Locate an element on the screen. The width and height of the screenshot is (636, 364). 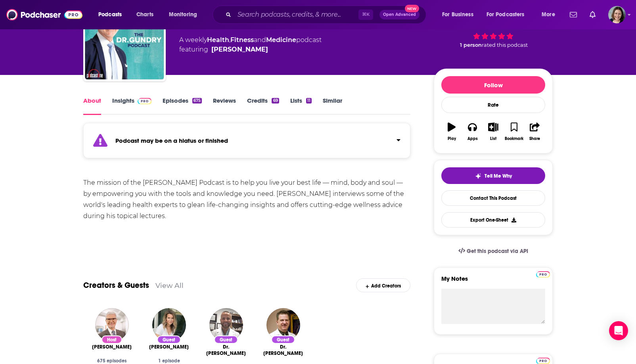
label: My Notes is located at coordinates (493, 281).